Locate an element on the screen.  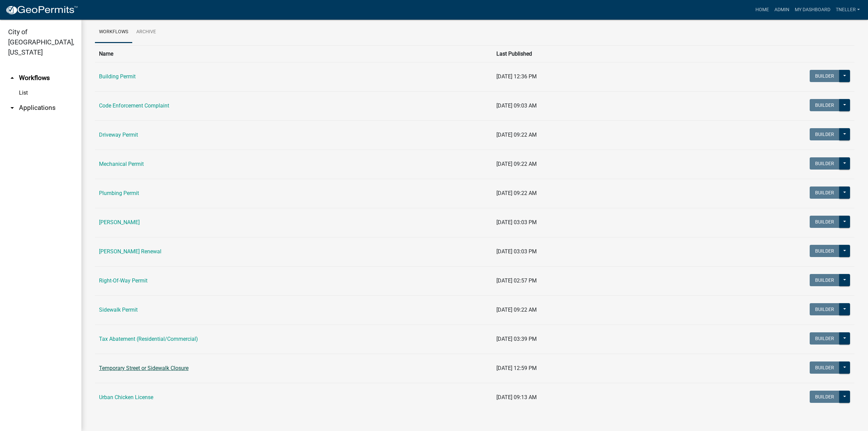
a: Tax Abatement (Residential/Commercial) is located at coordinates (148, 338).